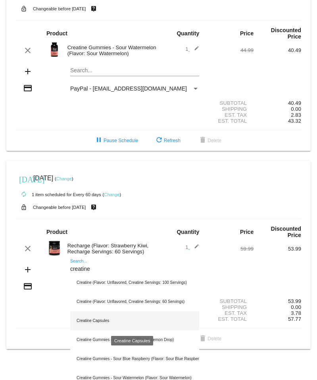 This screenshot has height=380, width=317. I want to click on mat-icon: autorenew, so click(24, 195).